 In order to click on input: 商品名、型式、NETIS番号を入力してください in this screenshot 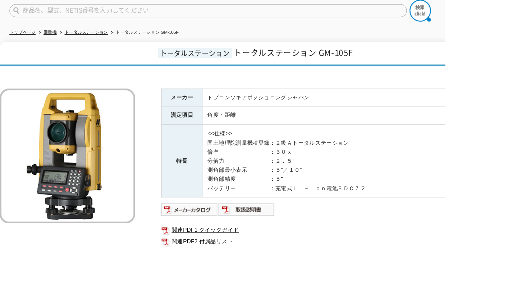, I will do `click(238, 12)`.